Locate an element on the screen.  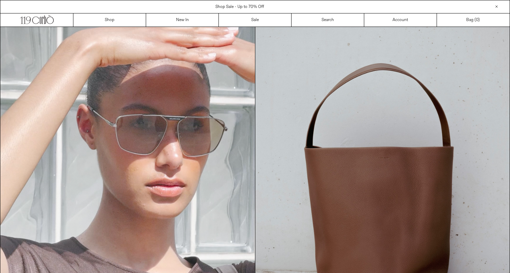
a: Shop Sale - Up to 70% Off is located at coordinates (240, 7).